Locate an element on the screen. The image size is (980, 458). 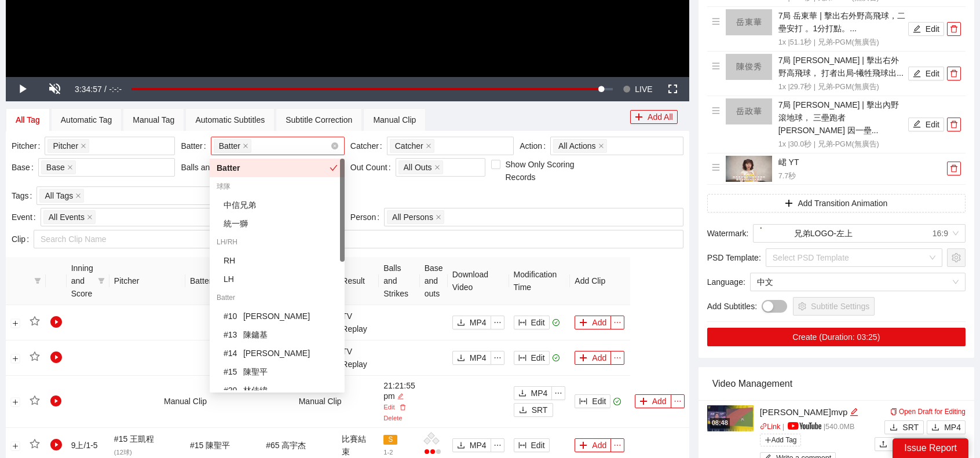
span: 中文 is located at coordinates (858, 282).